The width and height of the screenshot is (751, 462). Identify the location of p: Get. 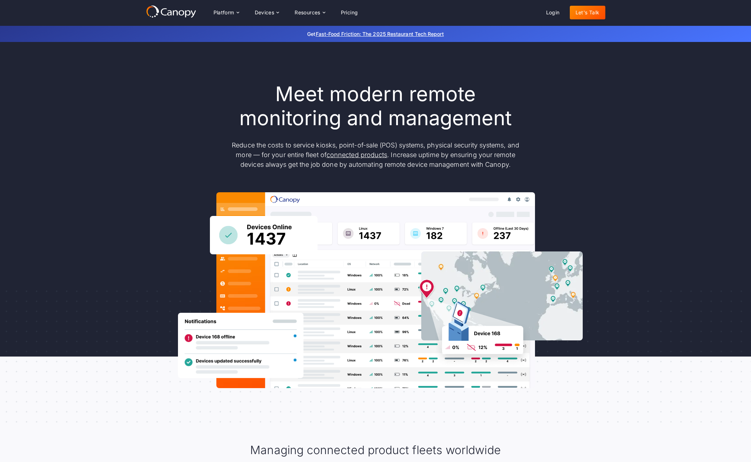
(376, 34).